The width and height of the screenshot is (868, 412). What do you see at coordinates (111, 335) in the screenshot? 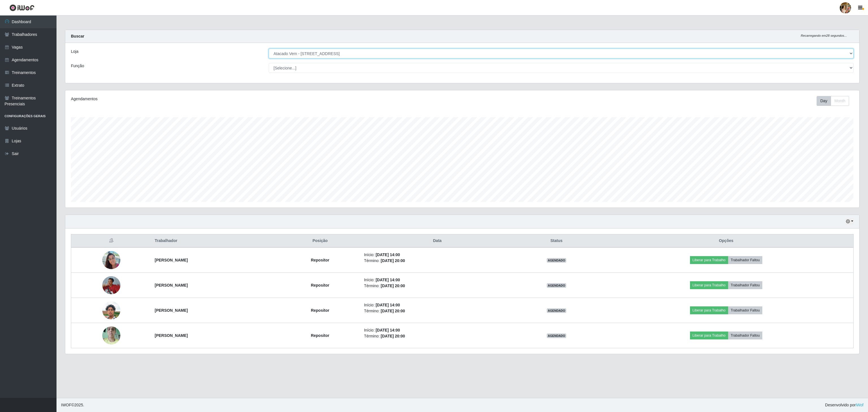
I see `img: 1753296713648.jpeg` at bounding box center [111, 335].